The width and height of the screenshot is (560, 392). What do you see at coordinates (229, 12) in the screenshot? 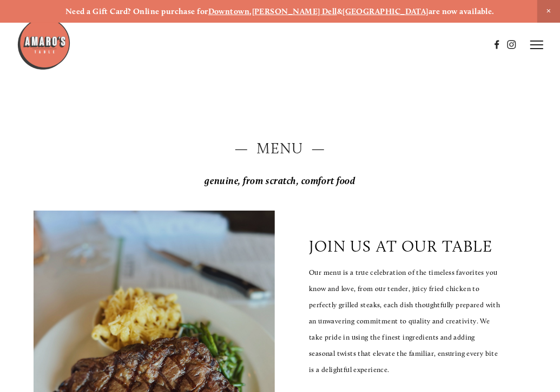
I see `a: Downtown` at bounding box center [229, 12].